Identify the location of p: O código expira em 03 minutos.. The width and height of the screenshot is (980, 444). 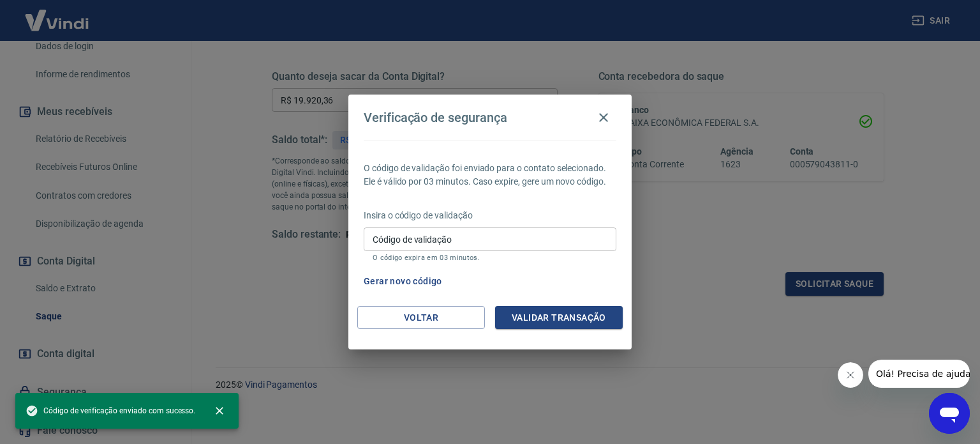
(490, 257).